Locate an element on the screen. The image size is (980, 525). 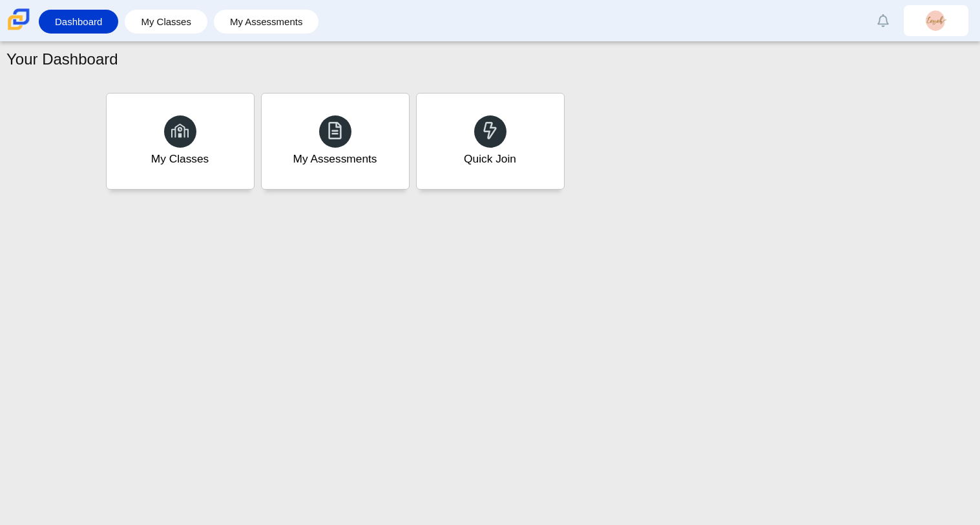
a: Quick Join is located at coordinates (490, 141).